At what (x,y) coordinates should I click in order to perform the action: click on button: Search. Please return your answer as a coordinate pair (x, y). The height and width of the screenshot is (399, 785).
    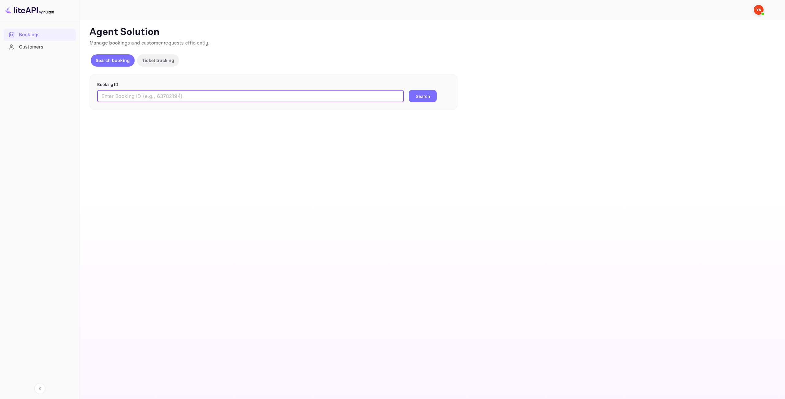
    Looking at the image, I should click on (423, 96).